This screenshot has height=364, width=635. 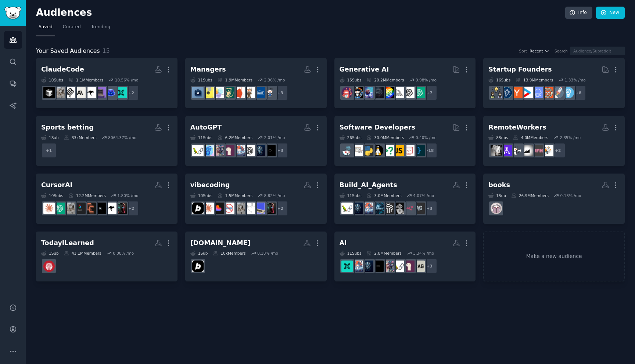 What do you see at coordinates (496, 208) in the screenshot?
I see `img: books` at bounding box center [496, 208].